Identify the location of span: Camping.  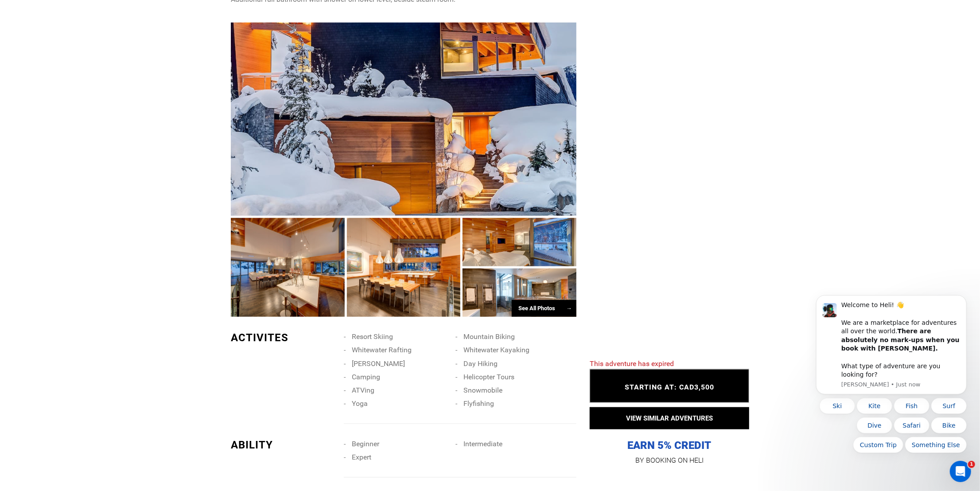
(366, 377).